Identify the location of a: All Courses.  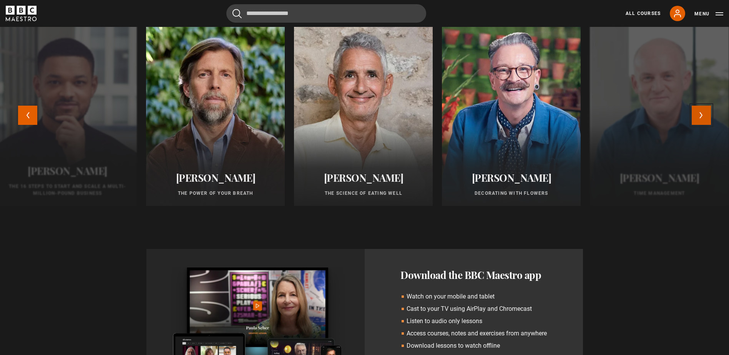
(643, 13).